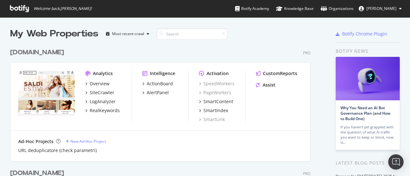  What do you see at coordinates (100, 102) in the screenshot?
I see `a: LogAnalyzer` at bounding box center [100, 102].